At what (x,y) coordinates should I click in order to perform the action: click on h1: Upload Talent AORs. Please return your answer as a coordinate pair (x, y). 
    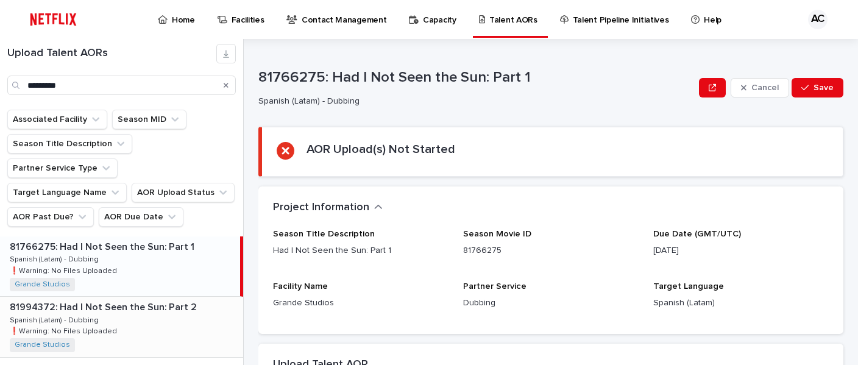
    Looking at the image, I should click on (111, 54).